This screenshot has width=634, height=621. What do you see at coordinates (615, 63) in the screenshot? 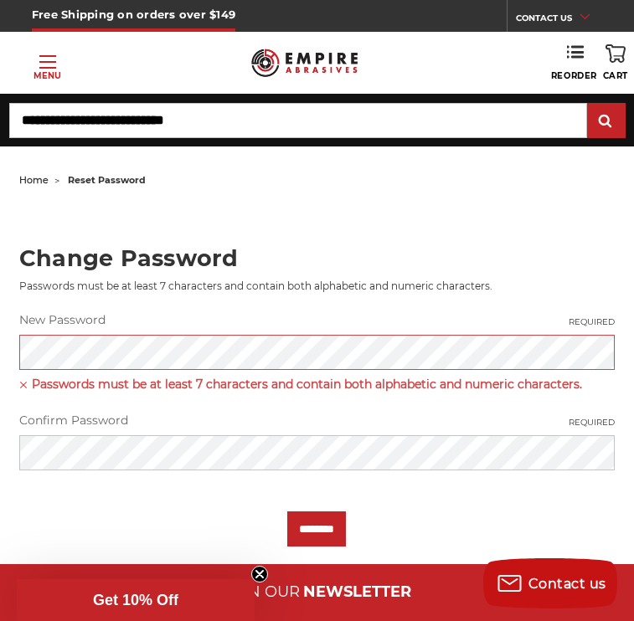
I see `a: Cart` at bounding box center [615, 63].